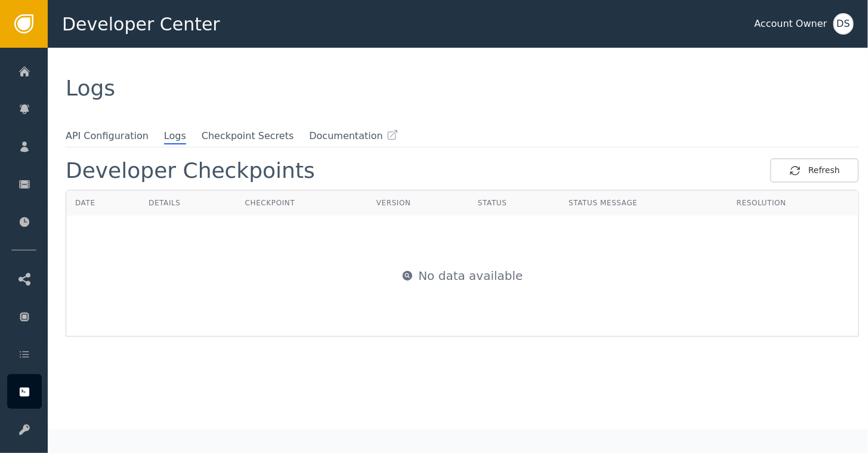 This screenshot has height=453, width=868. What do you see at coordinates (107, 136) in the screenshot?
I see `span: API Configuration` at bounding box center [107, 136].